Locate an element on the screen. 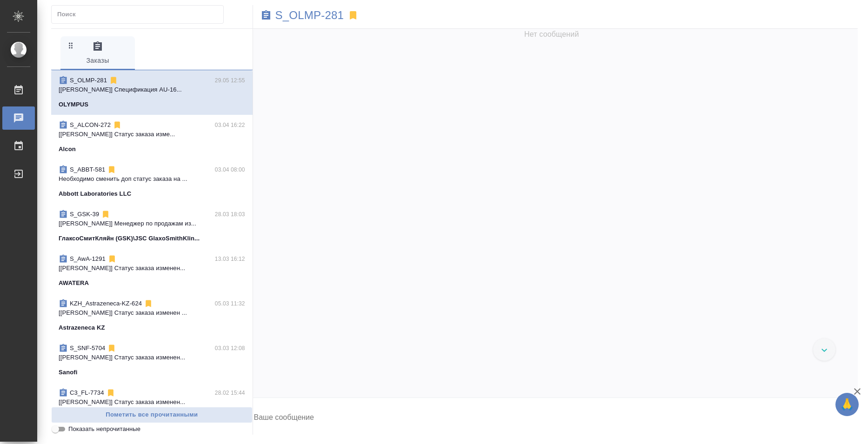 The width and height of the screenshot is (868, 444). input: Поиск is located at coordinates (140, 14).